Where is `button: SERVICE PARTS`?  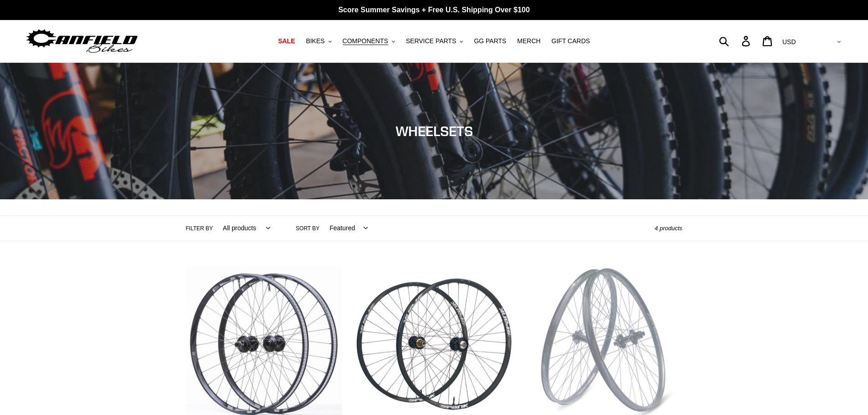
button: SERVICE PARTS is located at coordinates (434, 41).